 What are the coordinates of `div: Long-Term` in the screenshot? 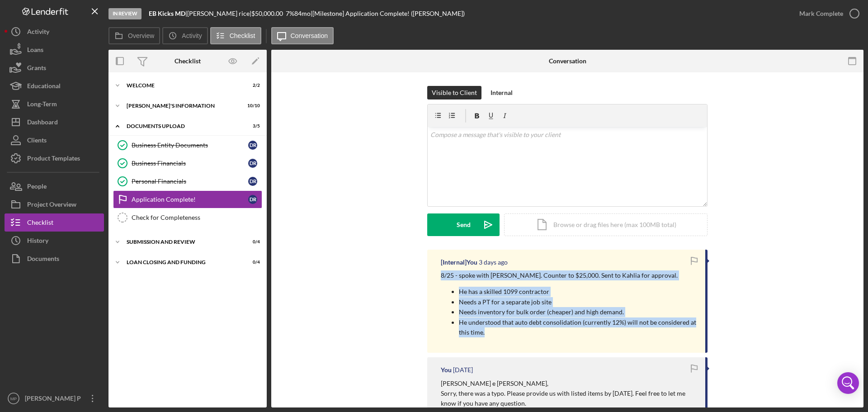 It's located at (42, 105).